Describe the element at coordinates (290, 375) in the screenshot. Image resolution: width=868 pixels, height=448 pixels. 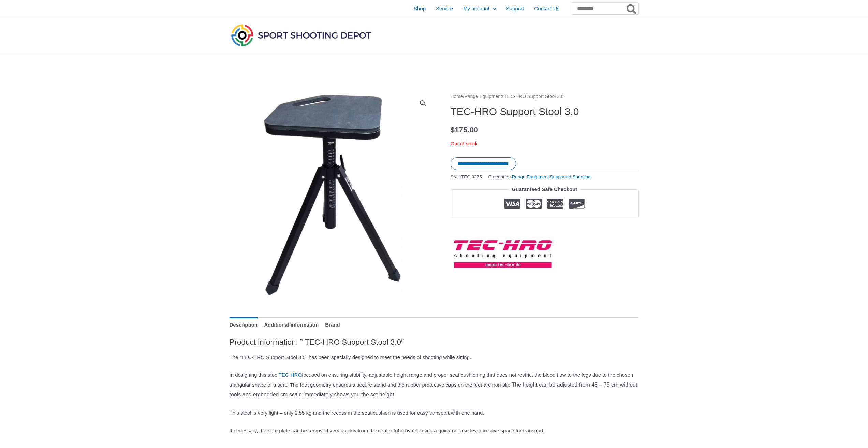
I see `a: TEC-HRO` at that location.